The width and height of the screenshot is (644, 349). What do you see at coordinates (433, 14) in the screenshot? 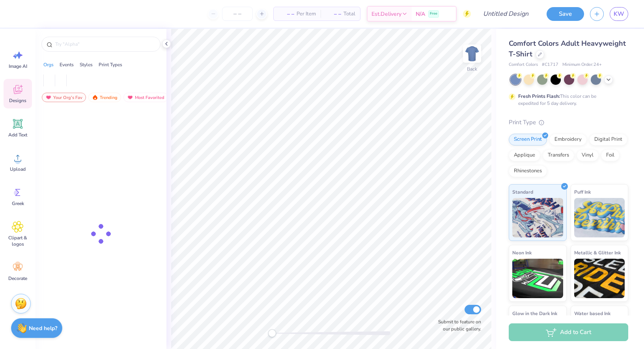
I see `span: Free` at bounding box center [433, 14].